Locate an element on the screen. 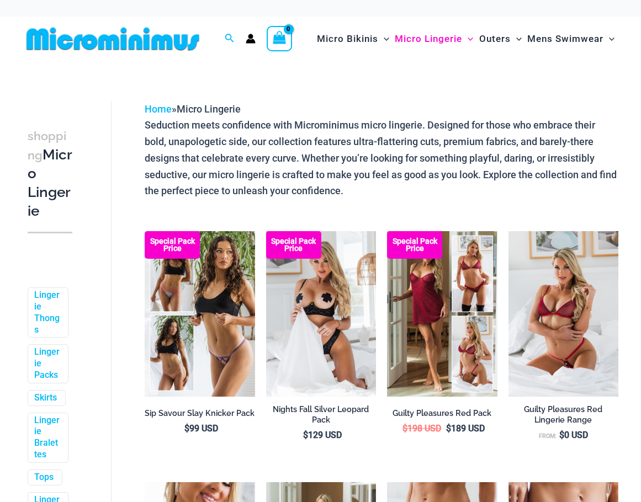 This screenshot has width=641, height=502. h2: Nights Fall Silver Leopard Pack is located at coordinates (321, 414).